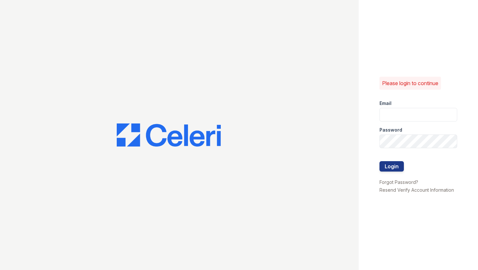 The image size is (478, 270). I want to click on button: Login, so click(392, 167).